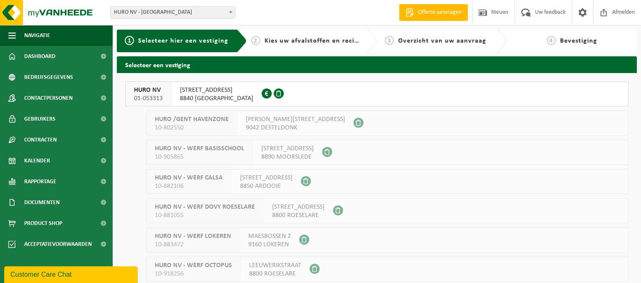 The height and width of the screenshot is (283, 641). What do you see at coordinates (377, 64) in the screenshot?
I see `h2: Selecteer een vestiging` at bounding box center [377, 64].